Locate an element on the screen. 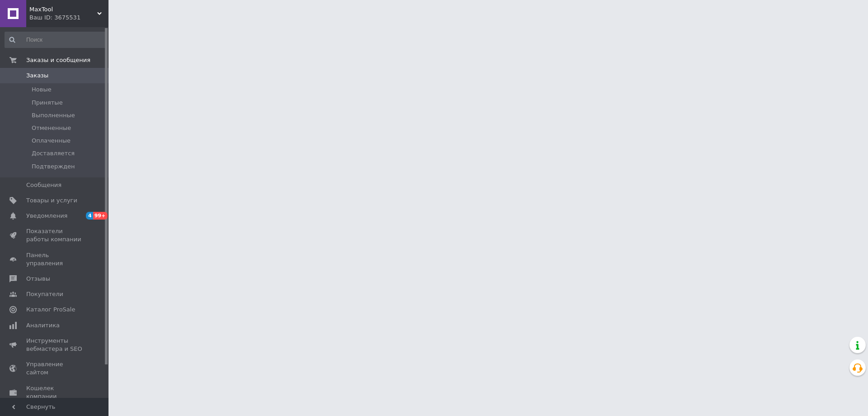  span: 99+ is located at coordinates (101, 215).